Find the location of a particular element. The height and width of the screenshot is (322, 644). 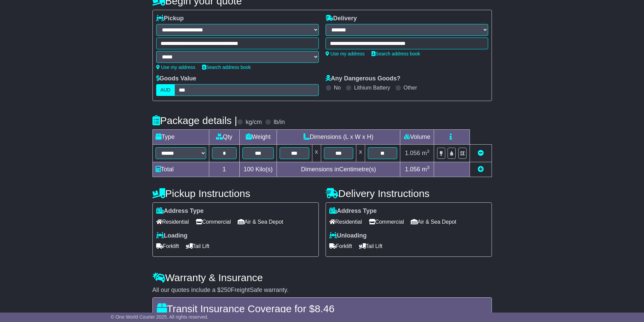

label: Goods Value is located at coordinates (176, 79).